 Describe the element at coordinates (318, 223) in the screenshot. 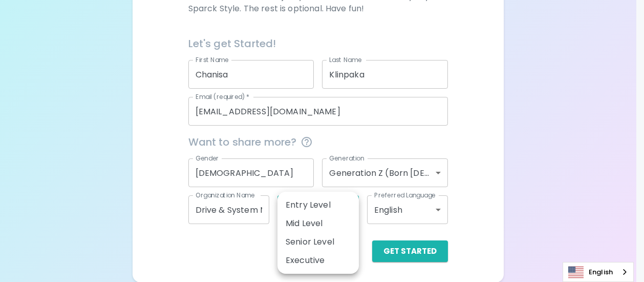

I see `li: Mid Level` at that location.